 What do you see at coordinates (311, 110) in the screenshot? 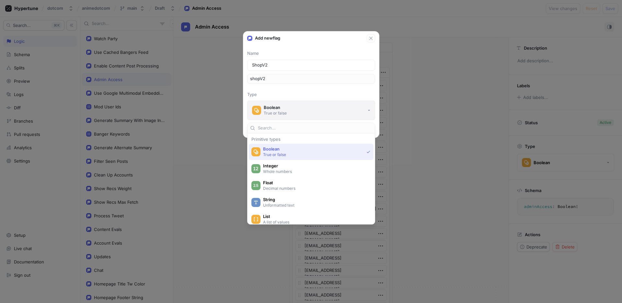
I see `button: BooleanTrue or false` at bounding box center [311, 110].